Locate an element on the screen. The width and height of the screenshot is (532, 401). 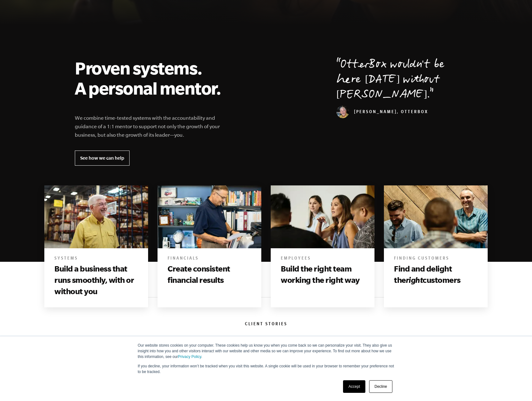
h3: Build the right team working the right way is located at coordinates (322, 274).